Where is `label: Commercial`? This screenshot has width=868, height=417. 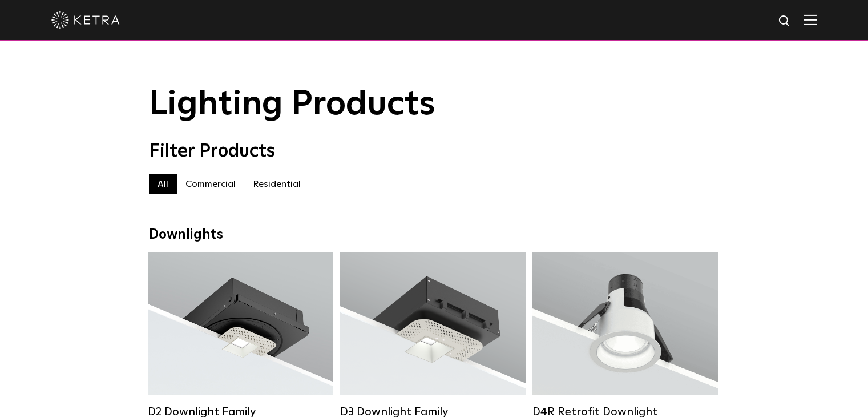
label: Commercial is located at coordinates (211, 184).